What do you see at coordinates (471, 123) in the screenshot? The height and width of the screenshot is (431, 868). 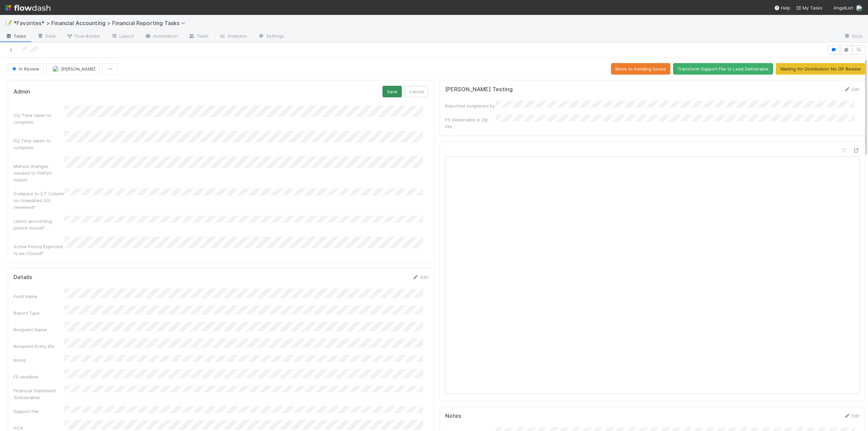 I see `div: FS Deliverable is Zip File` at bounding box center [471, 123].